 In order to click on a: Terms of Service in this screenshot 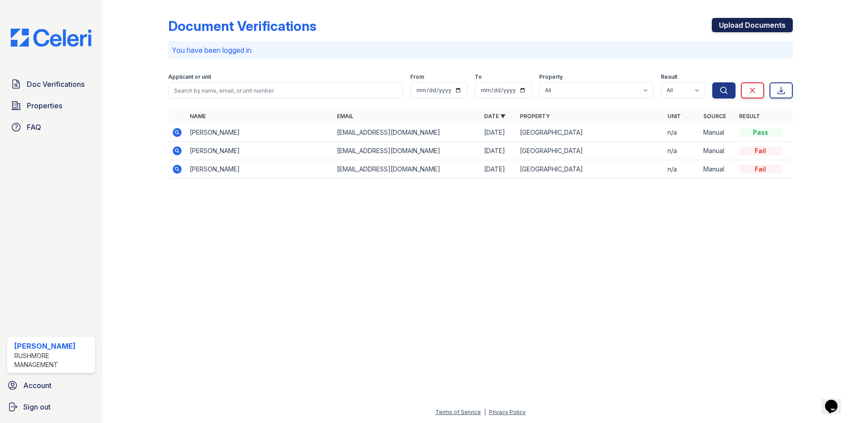, I will do `click(458, 412)`.